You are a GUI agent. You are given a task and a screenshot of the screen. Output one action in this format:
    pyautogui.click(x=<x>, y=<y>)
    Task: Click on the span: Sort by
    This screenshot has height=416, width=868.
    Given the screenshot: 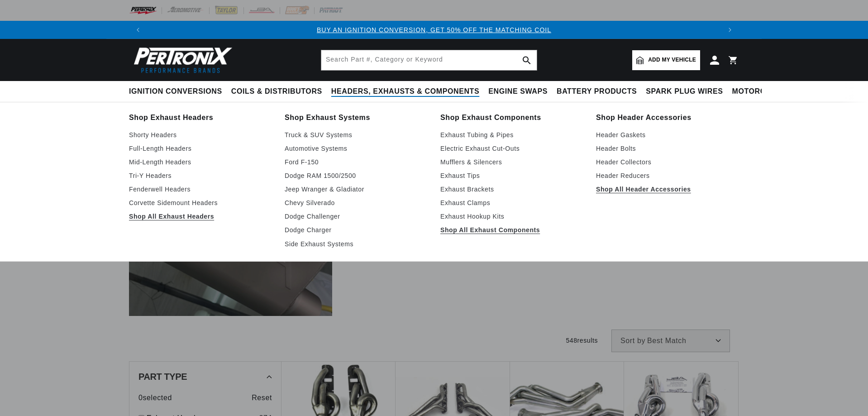 What is the action you would take?
    pyautogui.click(x=633, y=341)
    